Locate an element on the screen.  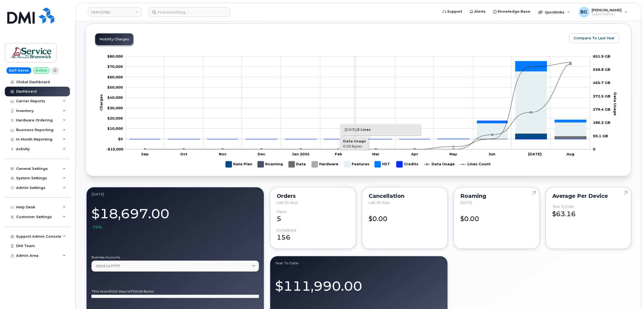
tspan: -$10,000 is located at coordinates (115, 149).